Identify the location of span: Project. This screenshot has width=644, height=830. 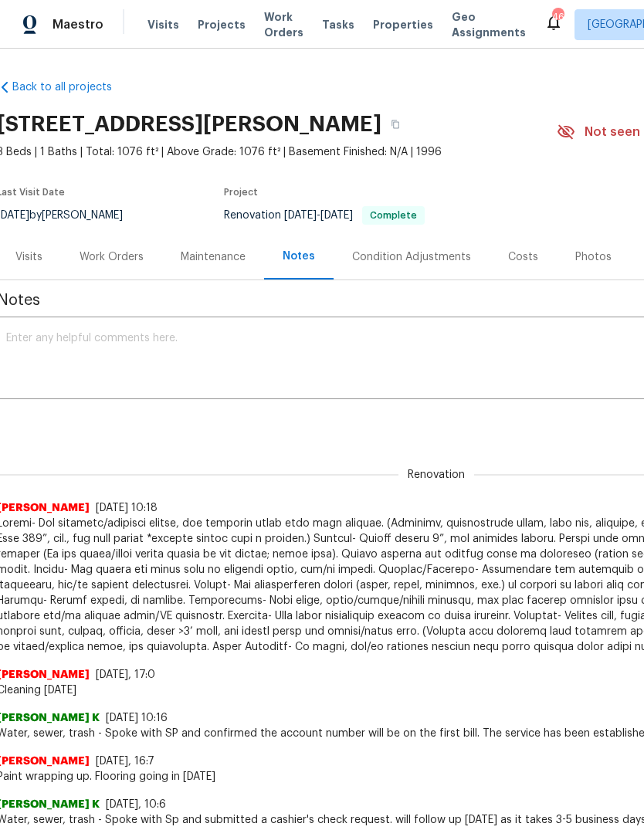
(241, 193).